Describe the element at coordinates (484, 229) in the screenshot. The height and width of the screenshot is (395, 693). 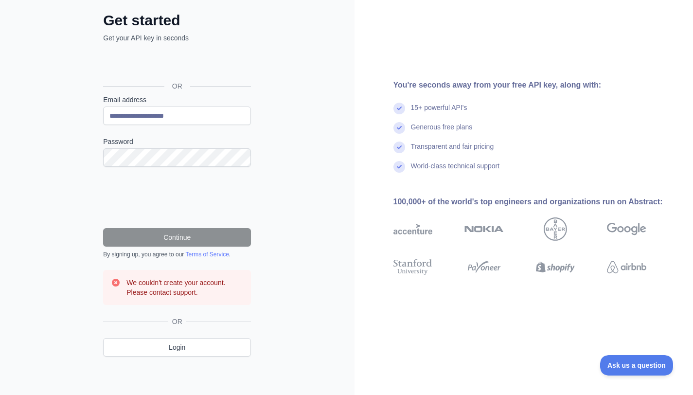
I see `img: nokia` at that location.